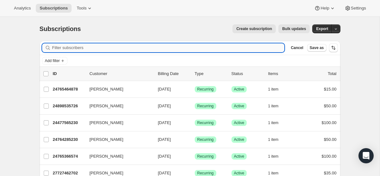  I want to click on span: Create subscription, so click(254, 29).